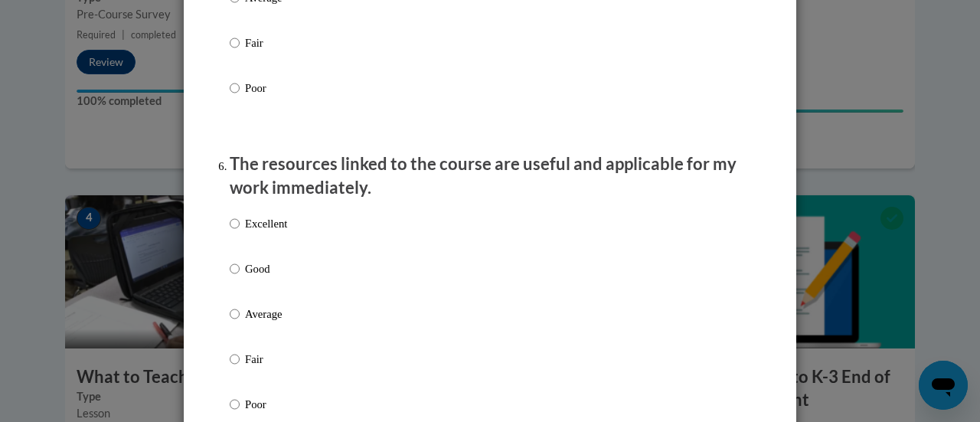 This screenshot has height=422, width=980. Describe the element at coordinates (234, 223) in the screenshot. I see `input: Excellent` at that location.